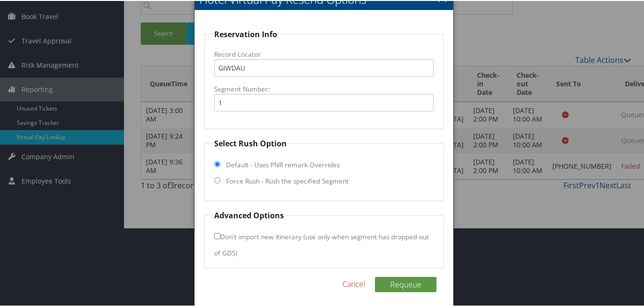  What do you see at coordinates (287, 180) in the screenshot?
I see `label: Force Rush - Rush the specified Segment` at bounding box center [287, 180].